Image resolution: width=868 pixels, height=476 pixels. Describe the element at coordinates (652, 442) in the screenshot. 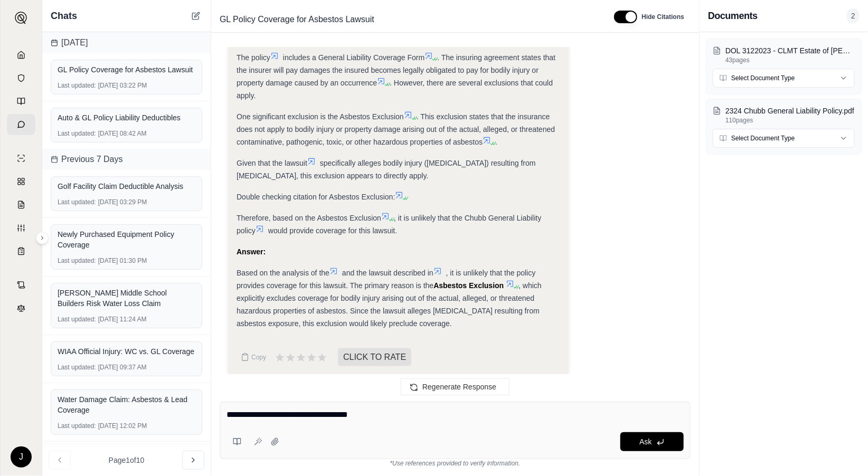

I see `button: Ask` at that location.